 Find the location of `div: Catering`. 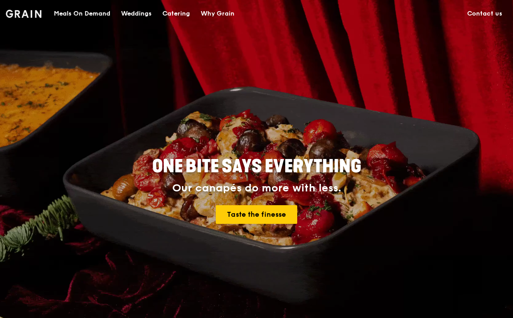

div: Catering is located at coordinates (176, 14).